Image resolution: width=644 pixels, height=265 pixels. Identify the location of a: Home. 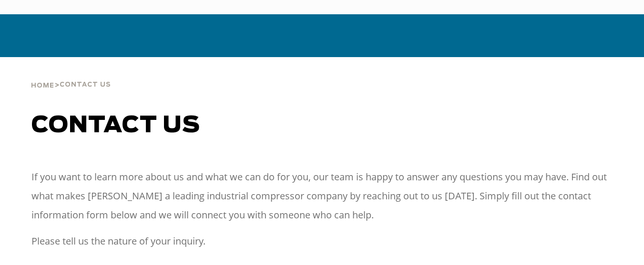
(43, 85).